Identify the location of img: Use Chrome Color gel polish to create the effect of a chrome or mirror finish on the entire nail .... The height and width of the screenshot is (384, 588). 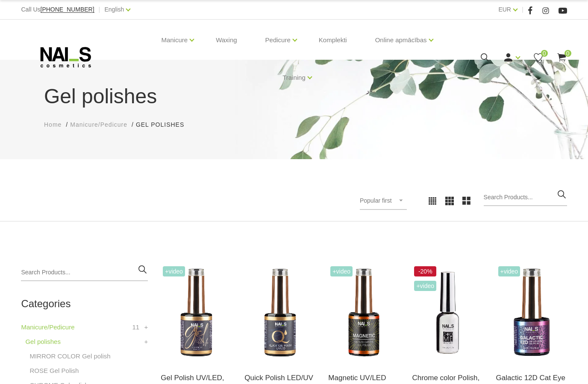
(448, 313).